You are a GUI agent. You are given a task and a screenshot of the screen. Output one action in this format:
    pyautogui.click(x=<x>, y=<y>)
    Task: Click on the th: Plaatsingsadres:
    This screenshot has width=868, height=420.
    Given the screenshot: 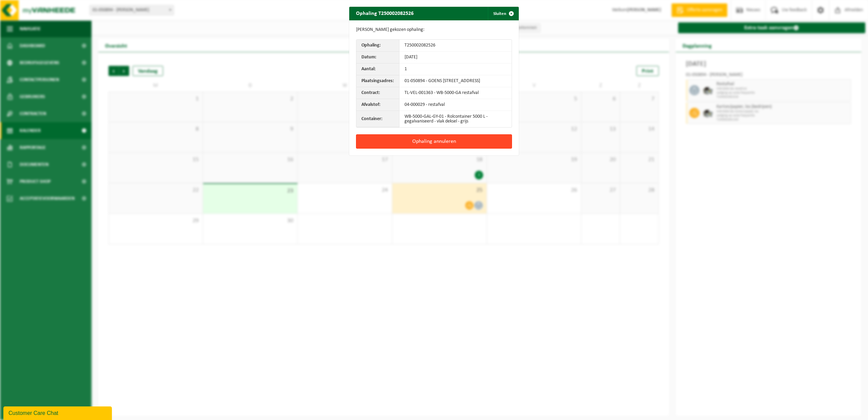 What is the action you would take?
    pyautogui.click(x=378, y=81)
    